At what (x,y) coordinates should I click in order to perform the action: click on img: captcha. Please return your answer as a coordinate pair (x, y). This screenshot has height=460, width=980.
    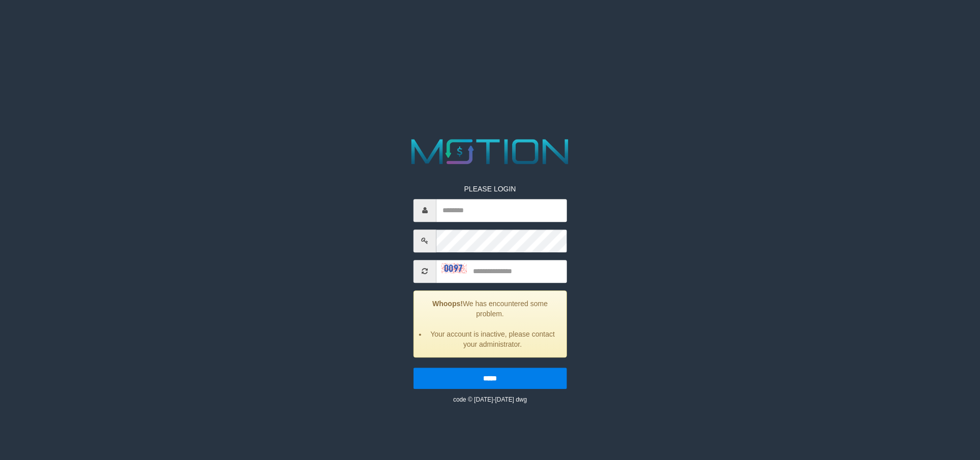
    Looking at the image, I should click on (454, 269).